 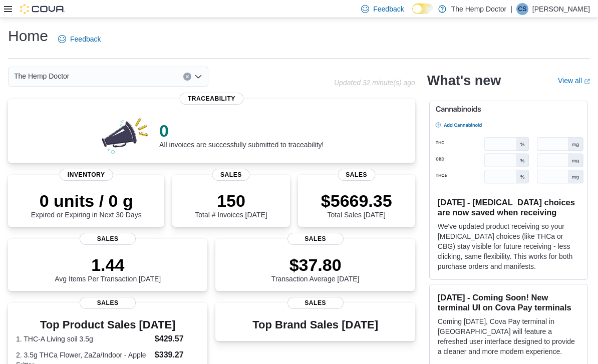 I want to click on div: Expired or Expiring in Next 30 Days, so click(x=86, y=205).